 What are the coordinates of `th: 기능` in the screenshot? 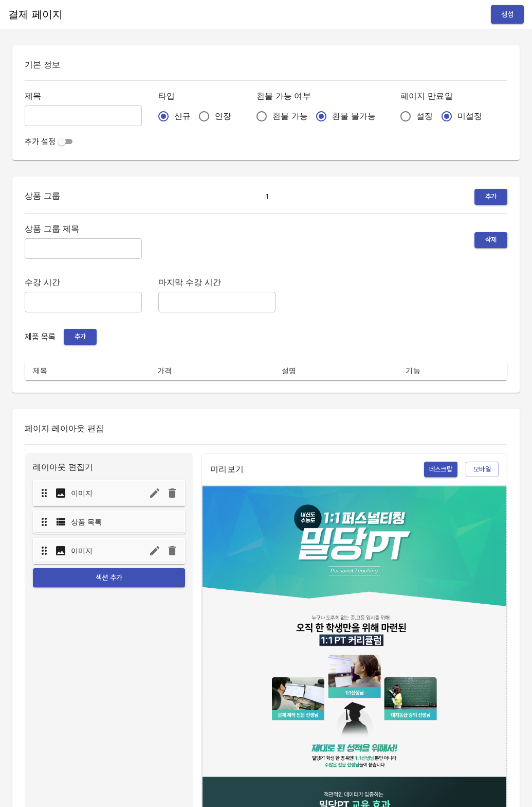 It's located at (452, 371).